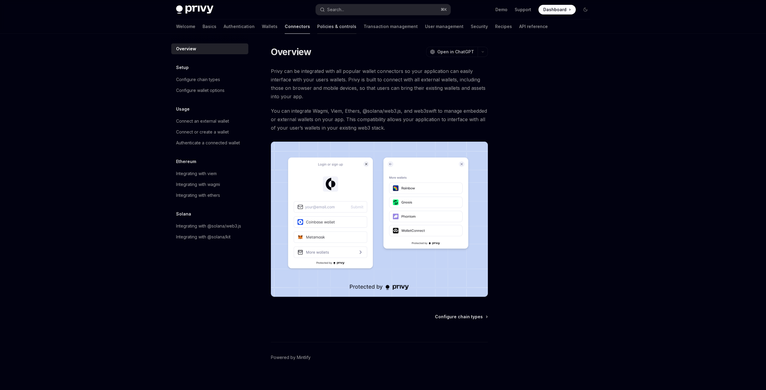 The width and height of the screenshot is (766, 390). Describe the element at coordinates (291, 52) in the screenshot. I see `h1: Overview` at that location.